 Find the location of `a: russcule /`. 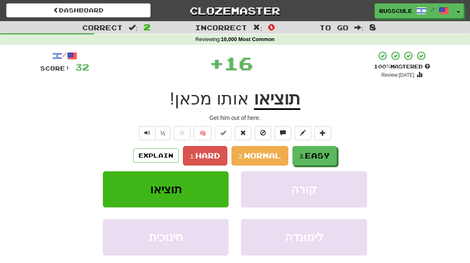

a: russcule / is located at coordinates (414, 11).